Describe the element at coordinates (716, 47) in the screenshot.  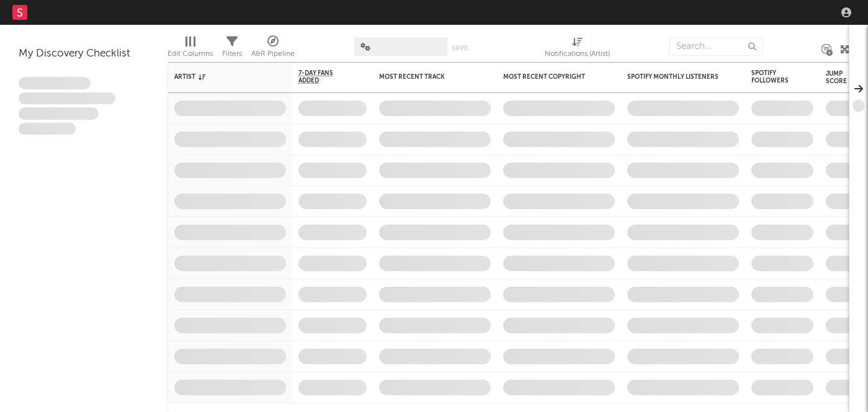
I see `input: Search...` at that location.